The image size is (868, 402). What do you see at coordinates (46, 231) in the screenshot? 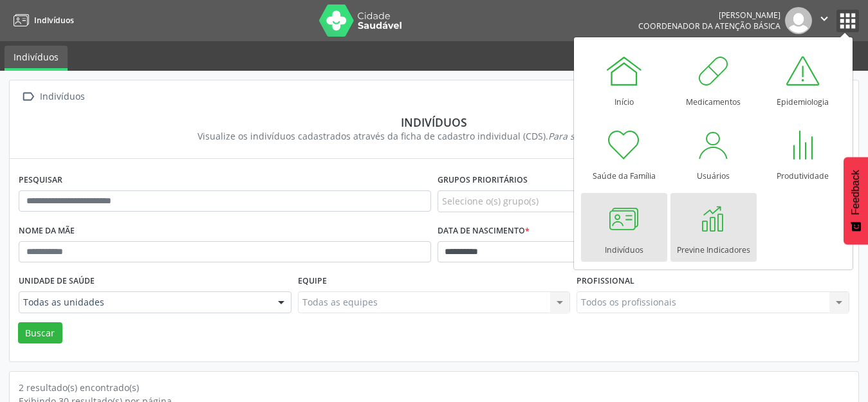
I see `label: Nome da mãe` at bounding box center [46, 231].